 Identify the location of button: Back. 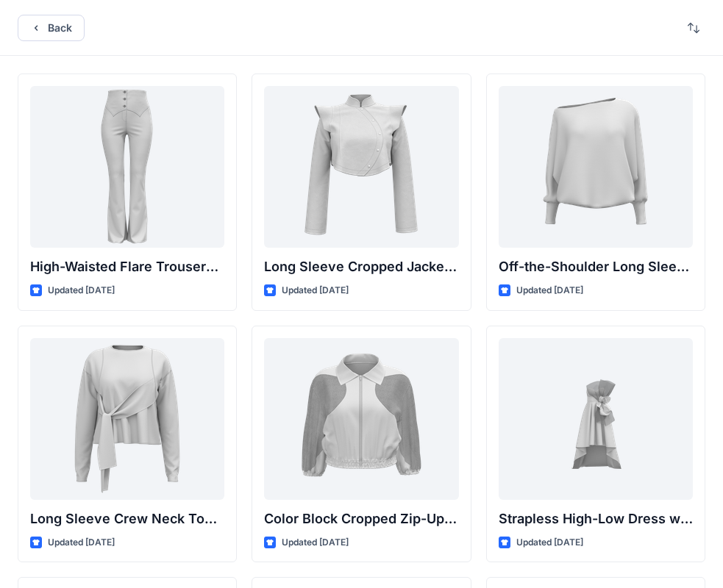
(51, 28).